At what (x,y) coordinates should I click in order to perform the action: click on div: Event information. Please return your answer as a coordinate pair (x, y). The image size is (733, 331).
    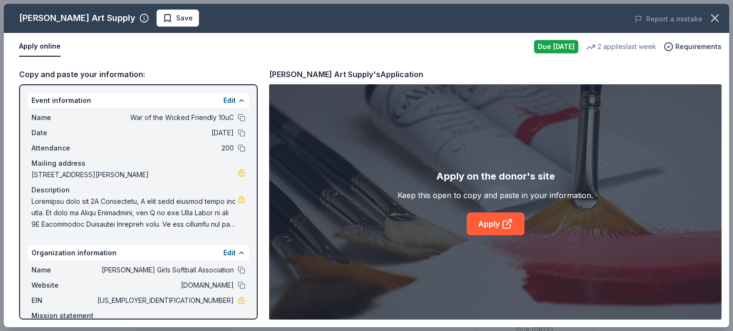
    Looking at the image, I should click on (138, 101).